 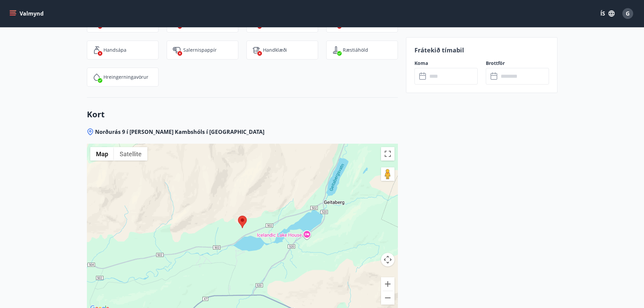 I want to click on button: Map camera controls, so click(x=387, y=260).